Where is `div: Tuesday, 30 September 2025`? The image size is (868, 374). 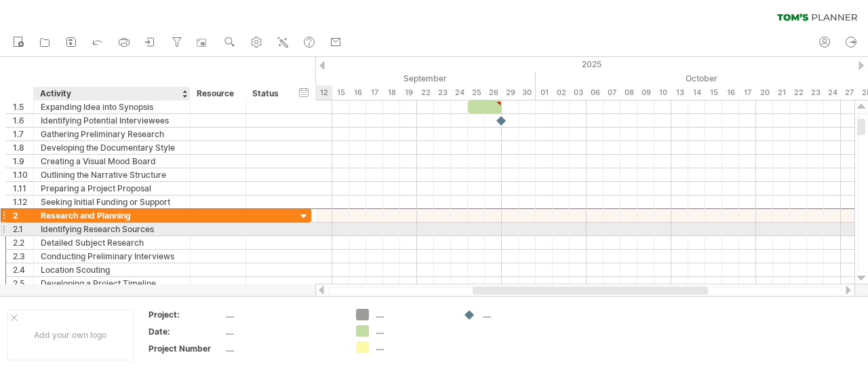
div: Tuesday, 30 September 2025 is located at coordinates (527, 92).